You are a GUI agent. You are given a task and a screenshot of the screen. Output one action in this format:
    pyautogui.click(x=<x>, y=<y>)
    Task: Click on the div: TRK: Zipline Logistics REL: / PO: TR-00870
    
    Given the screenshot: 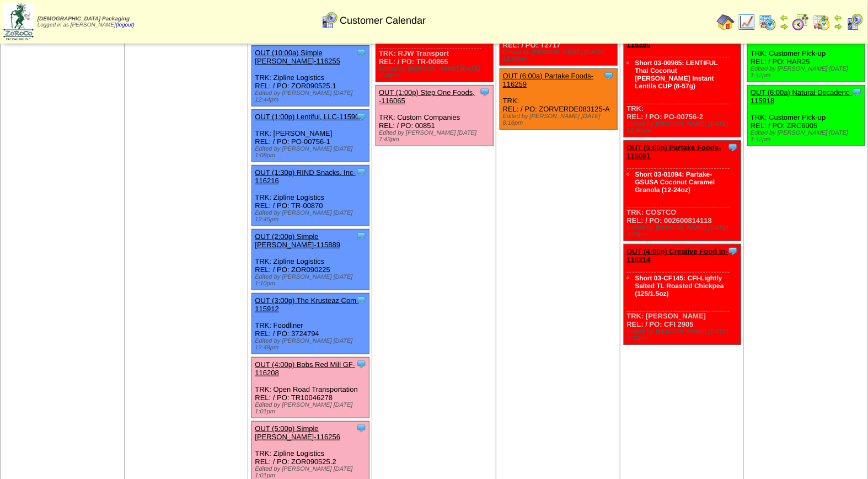 What is the action you would take?
    pyautogui.click(x=311, y=196)
    